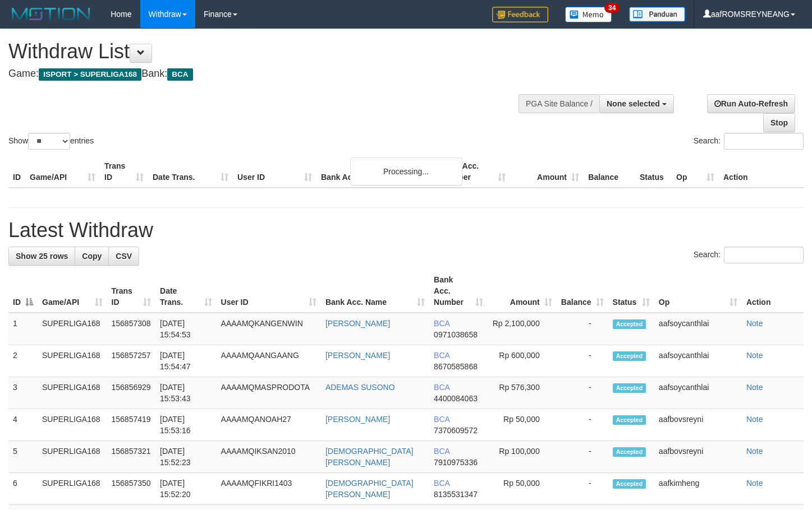 Image resolution: width=812 pixels, height=510 pixels. What do you see at coordinates (23, 457) in the screenshot?
I see `td: 5` at bounding box center [23, 457].